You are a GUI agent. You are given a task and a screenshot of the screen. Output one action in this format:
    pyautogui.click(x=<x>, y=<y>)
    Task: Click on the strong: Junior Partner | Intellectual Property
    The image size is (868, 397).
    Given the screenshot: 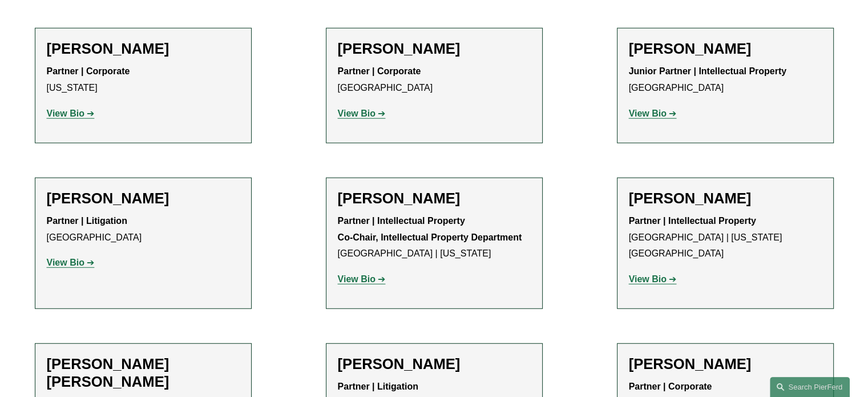 What is the action you would take?
    pyautogui.click(x=708, y=71)
    